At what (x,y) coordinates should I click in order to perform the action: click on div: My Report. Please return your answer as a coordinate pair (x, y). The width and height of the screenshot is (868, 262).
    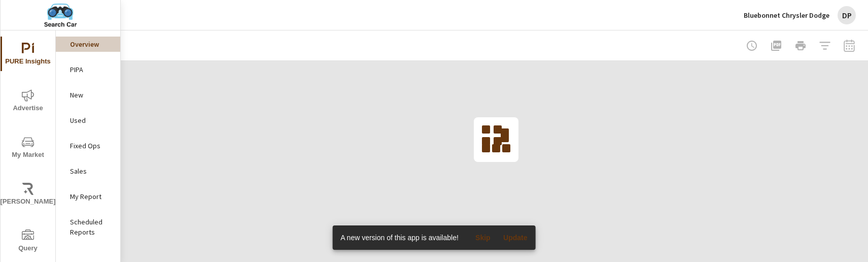
    Looking at the image, I should click on (88, 196).